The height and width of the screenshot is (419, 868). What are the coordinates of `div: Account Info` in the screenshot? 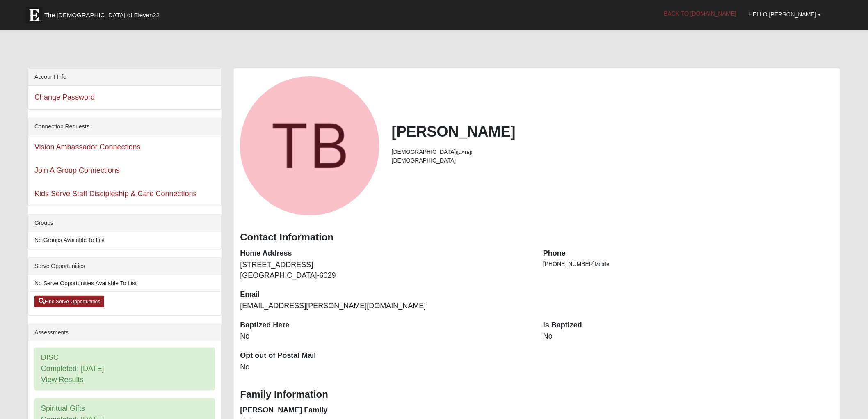 It's located at (125, 77).